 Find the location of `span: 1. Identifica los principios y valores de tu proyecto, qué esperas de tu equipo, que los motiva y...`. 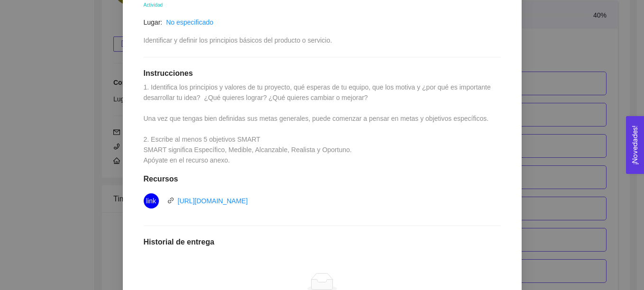

span: 1. Identifica los principios y valores de tu proyecto, qué esperas de tu equipo, que los motiva y... is located at coordinates (318, 124).